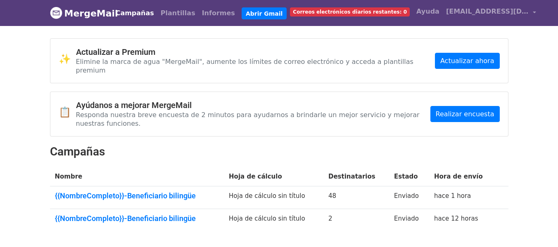 The width and height of the screenshot is (558, 247). I want to click on font: Ayuda, so click(428, 11).